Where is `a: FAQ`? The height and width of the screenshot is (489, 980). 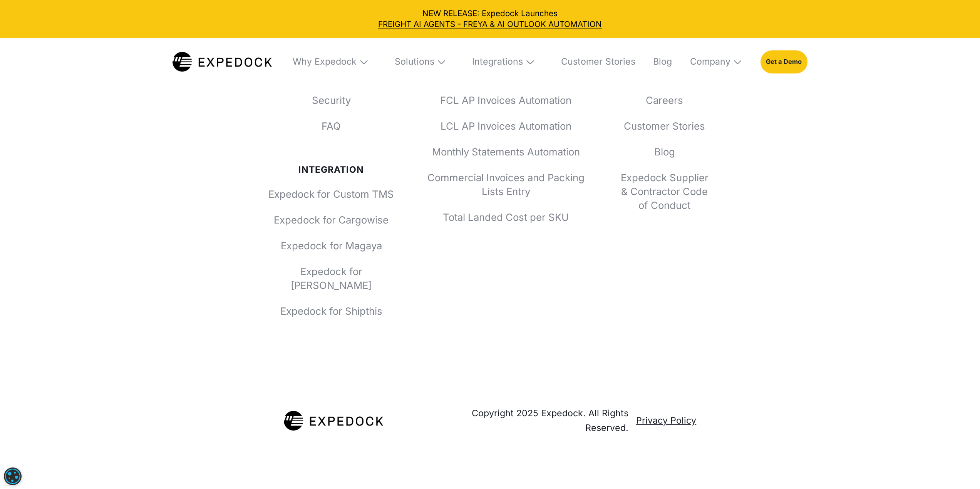
a: FAQ is located at coordinates (331, 126).